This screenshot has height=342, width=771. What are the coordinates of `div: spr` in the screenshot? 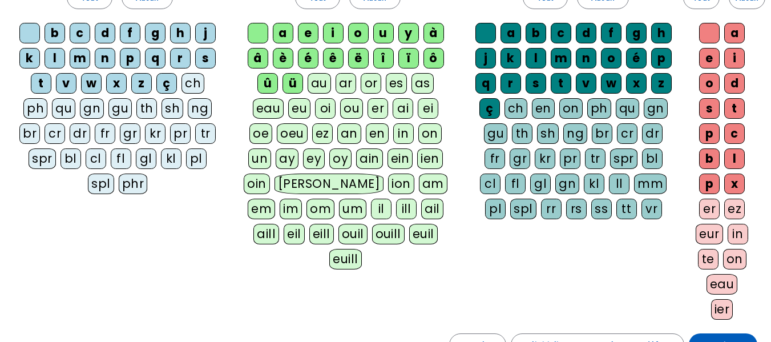 It's located at (624, 159).